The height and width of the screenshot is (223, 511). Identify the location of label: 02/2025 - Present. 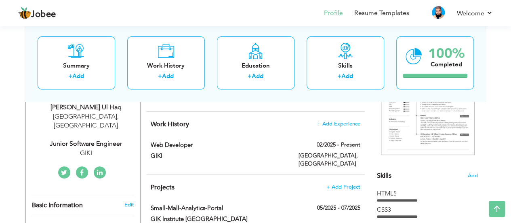
(339, 145).